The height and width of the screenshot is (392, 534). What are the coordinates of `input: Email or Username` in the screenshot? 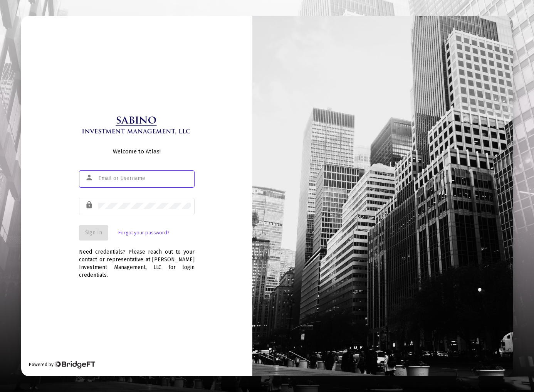 It's located at (144, 178).